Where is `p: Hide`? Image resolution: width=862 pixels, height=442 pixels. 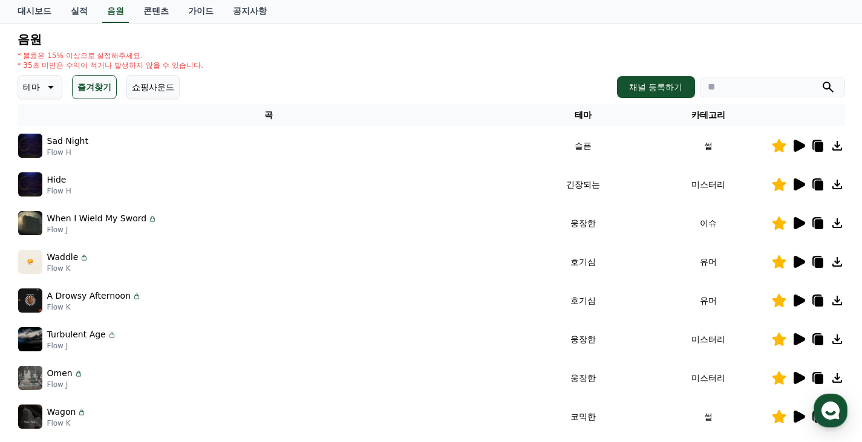 p: Hide is located at coordinates (57, 180).